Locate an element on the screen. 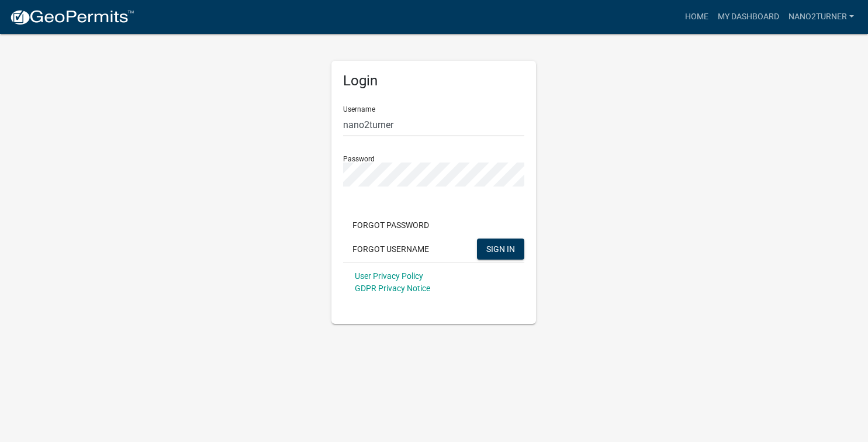 Image resolution: width=868 pixels, height=442 pixels. h5: Login is located at coordinates (434, 80).